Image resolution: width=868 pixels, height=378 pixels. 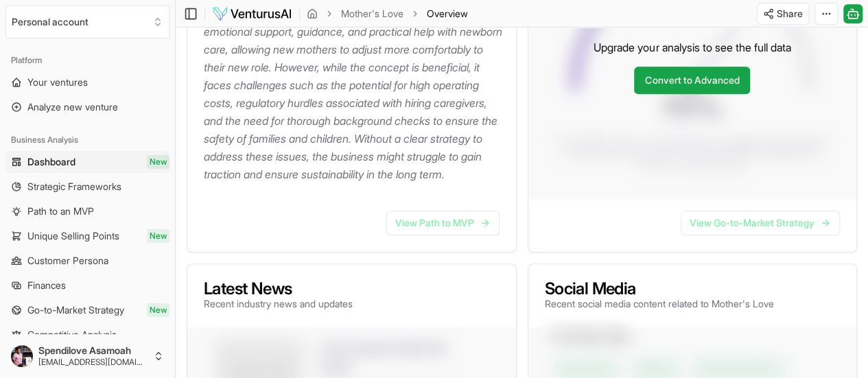 I want to click on button: Share, so click(x=783, y=14).